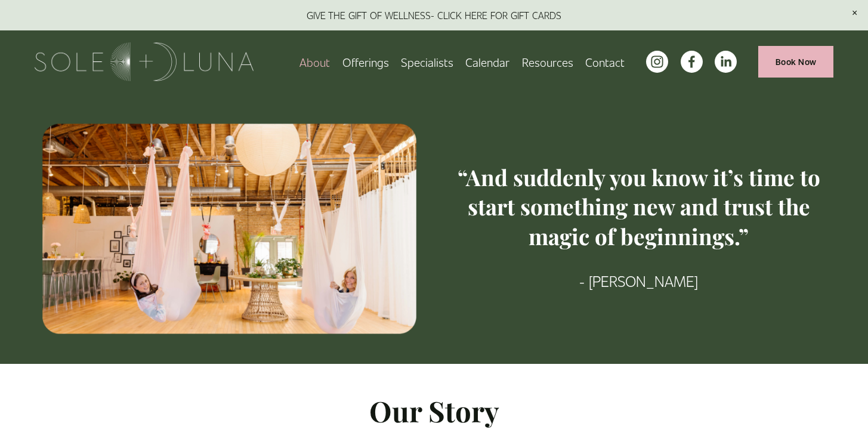 This screenshot has width=868, height=445. Describe the element at coordinates (605, 62) in the screenshot. I see `a: Contact` at that location.